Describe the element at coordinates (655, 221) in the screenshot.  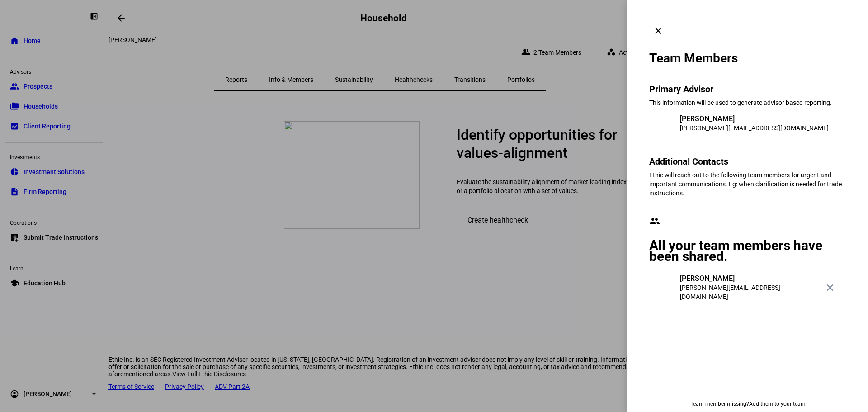
I see `mat-icon: people` at that location.